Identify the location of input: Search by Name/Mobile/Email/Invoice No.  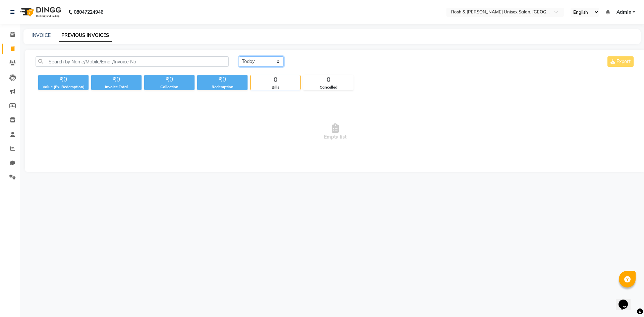
(132, 61).